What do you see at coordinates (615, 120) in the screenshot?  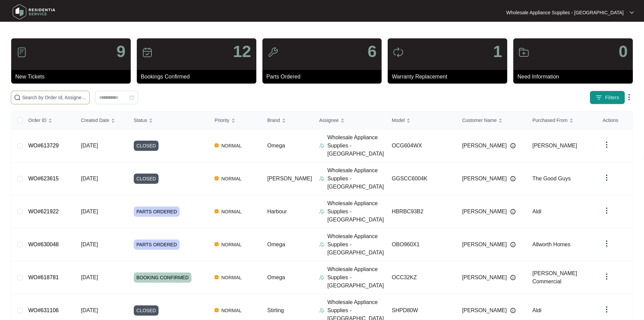 I see `th: Actions` at bounding box center [615, 120].